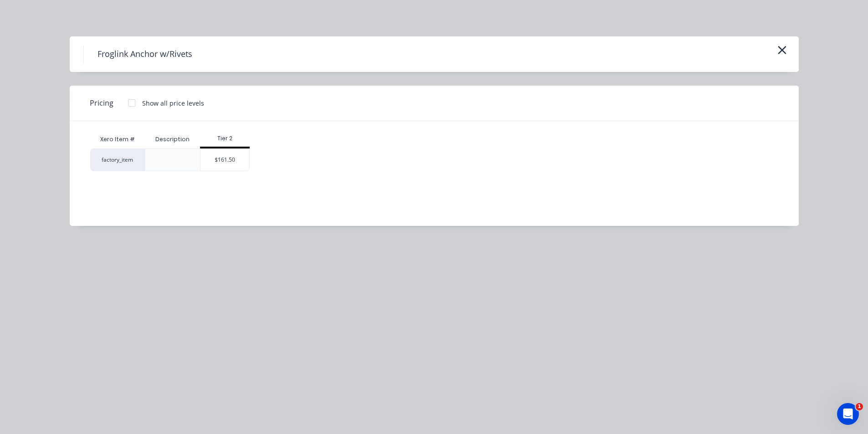 The image size is (868, 434). What do you see at coordinates (224, 139) in the screenshot?
I see `div: Tier 2` at bounding box center [224, 139].